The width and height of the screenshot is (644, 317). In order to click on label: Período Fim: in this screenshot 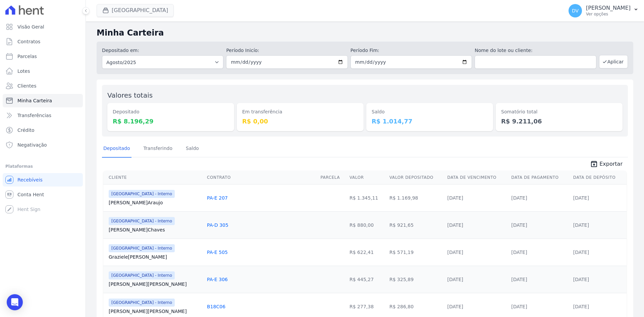, I will do `click(411, 50)`.